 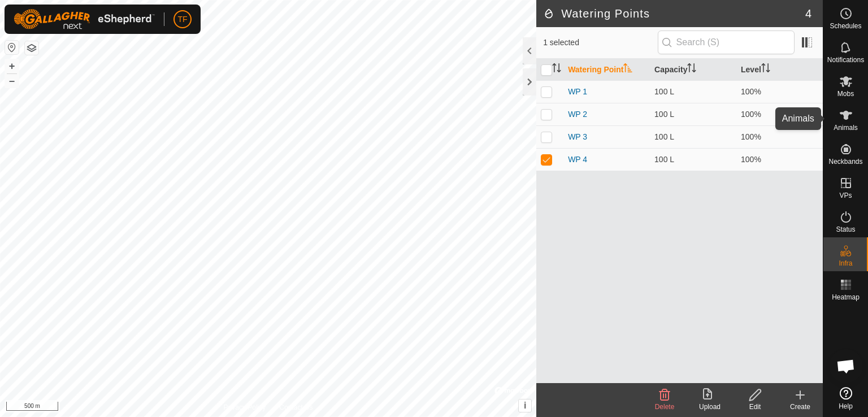 I want to click on span: Infra, so click(x=845, y=263).